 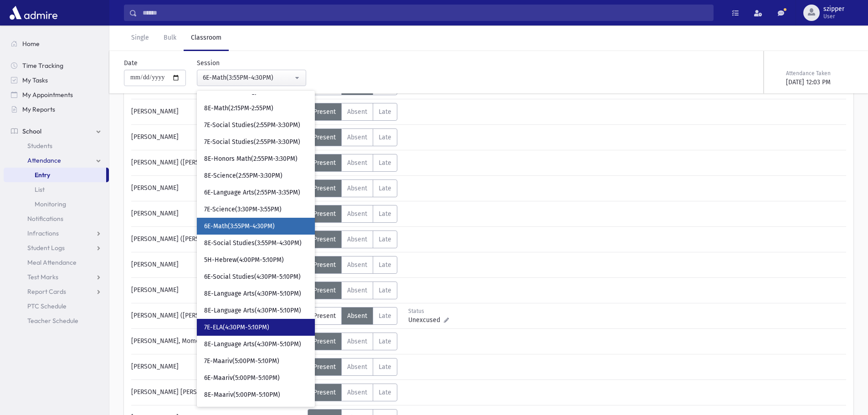 I want to click on span: 8E-Science(2:55PM-3:30PM), so click(x=243, y=176).